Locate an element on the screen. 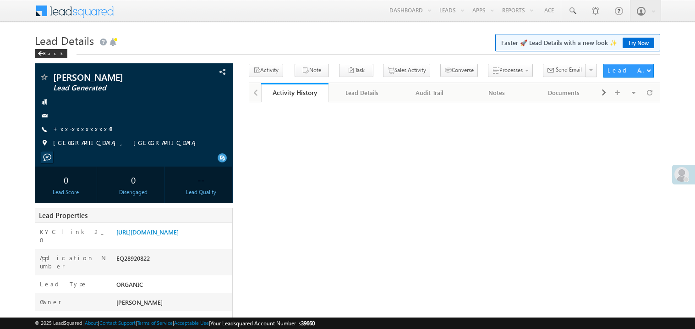 This screenshot has height=329, width=695. div: Disengaged is located at coordinates (133, 192).